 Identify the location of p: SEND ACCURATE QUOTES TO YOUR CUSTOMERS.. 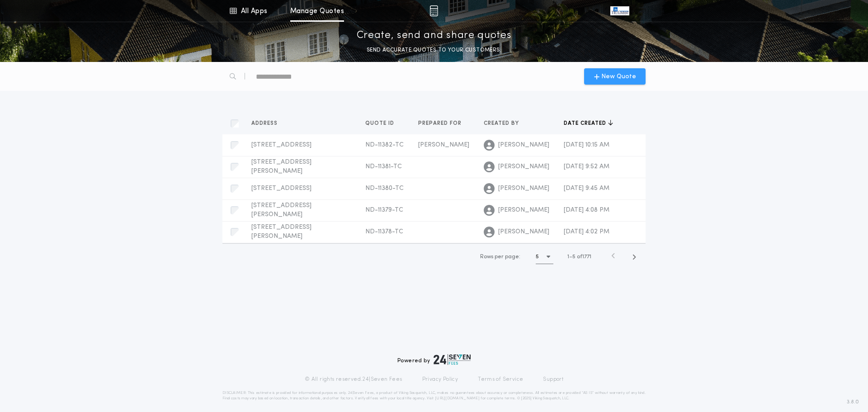
(434, 51).